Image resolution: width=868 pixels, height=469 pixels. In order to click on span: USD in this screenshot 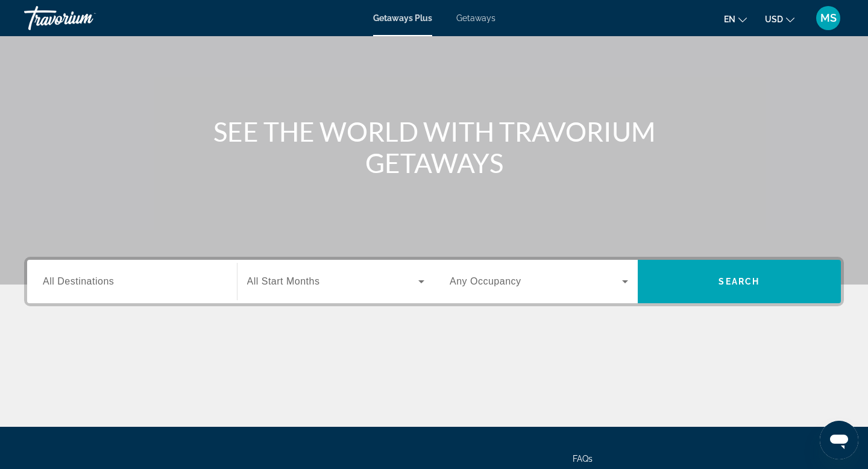, I will do `click(774, 20)`.